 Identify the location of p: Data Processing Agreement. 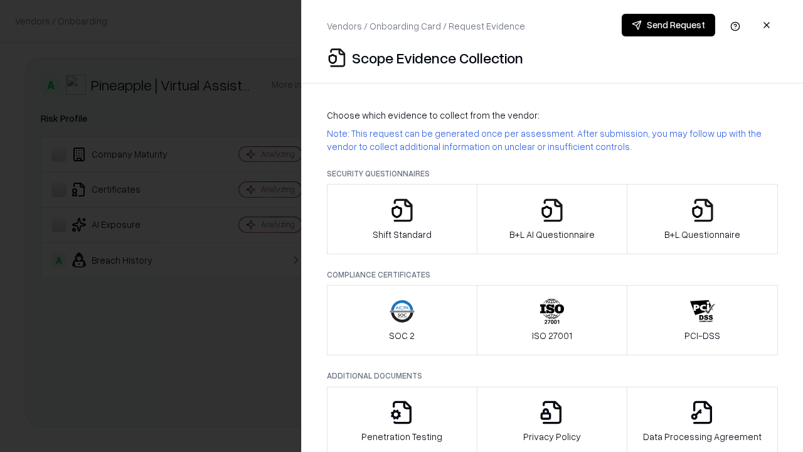
(702, 436).